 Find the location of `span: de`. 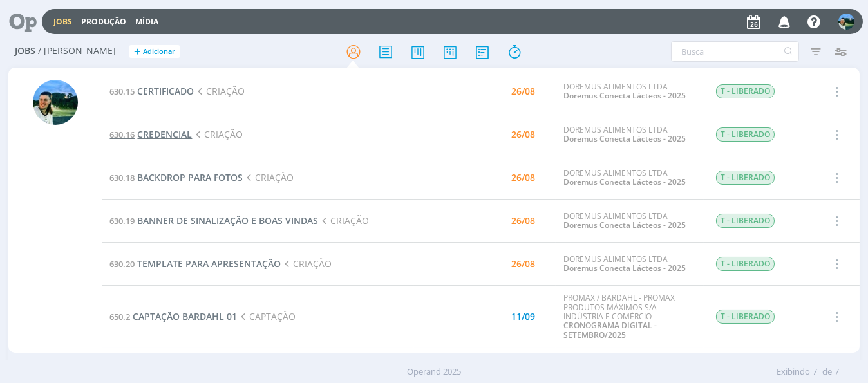

span: de is located at coordinates (827, 373).